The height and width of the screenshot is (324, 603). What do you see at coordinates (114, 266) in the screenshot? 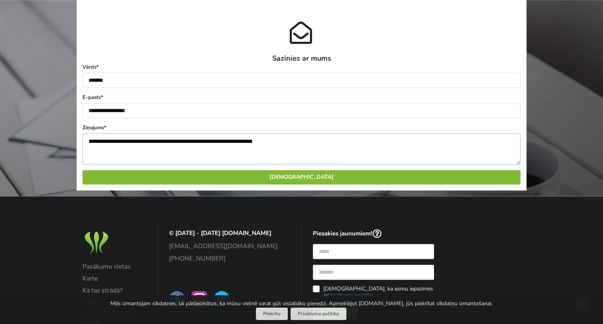
I see `a: Pasākumu vietas` at bounding box center [114, 266].